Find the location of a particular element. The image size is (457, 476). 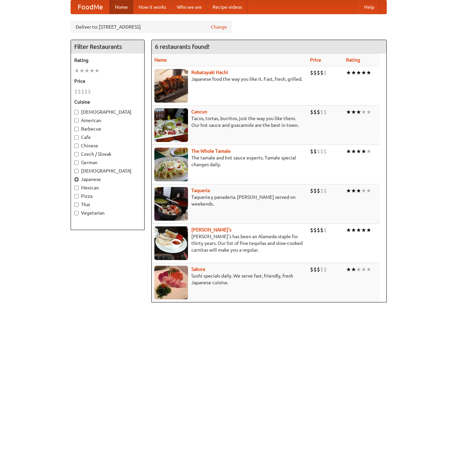

label: Barbecue is located at coordinates (108, 129).